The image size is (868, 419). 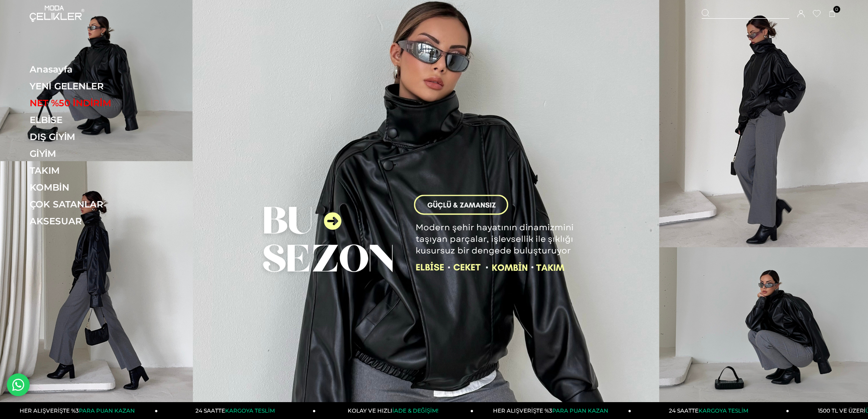 I want to click on a: ÇOK SATANLAR, so click(x=92, y=205).